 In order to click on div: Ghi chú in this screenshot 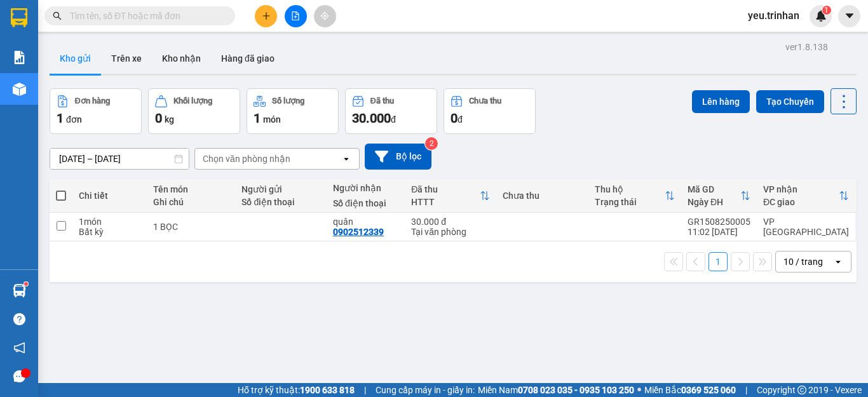, I will do `click(191, 202)`.